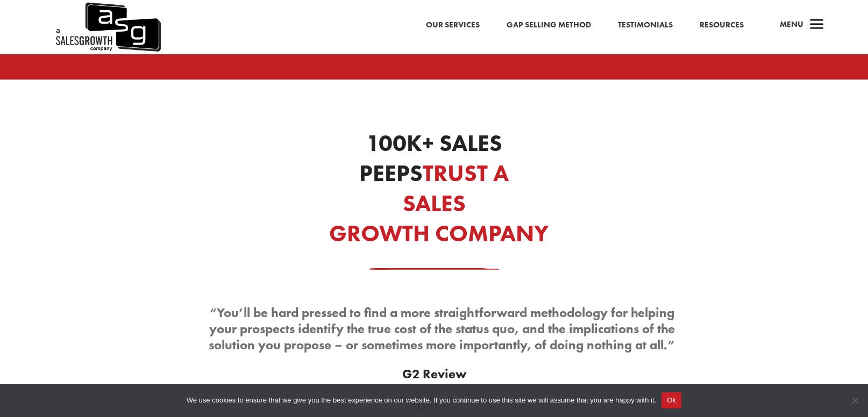 The height and width of the screenshot is (417, 868). Describe the element at coordinates (645, 26) in the screenshot. I see `a: Testimonials` at that location.